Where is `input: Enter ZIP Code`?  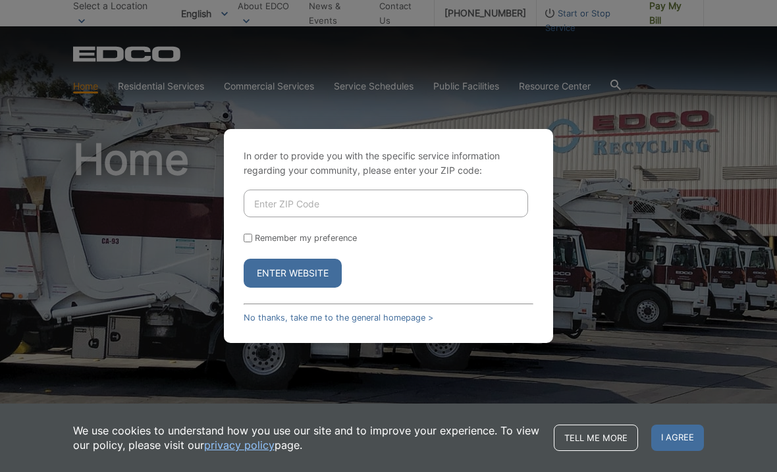
input: Enter ZIP Code is located at coordinates (386, 203).